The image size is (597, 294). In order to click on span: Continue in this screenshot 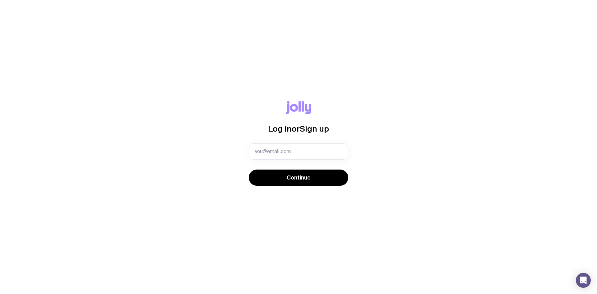, I will do `click(299, 178)`.